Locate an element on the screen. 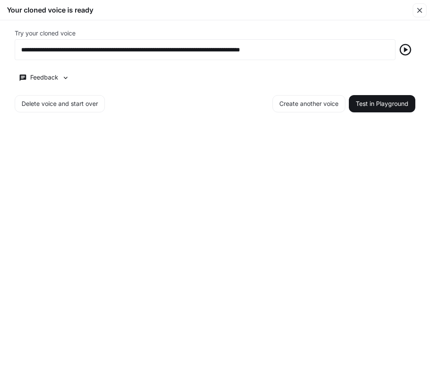 This screenshot has height=373, width=430. p: Try your cloned voice is located at coordinates (45, 33).